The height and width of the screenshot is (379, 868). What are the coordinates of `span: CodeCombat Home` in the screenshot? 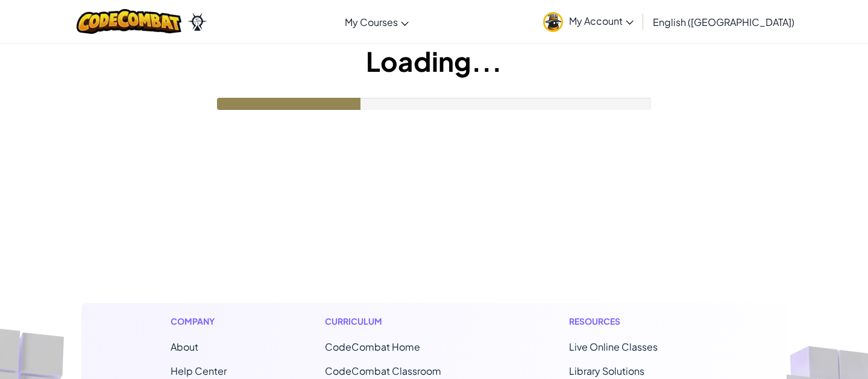 It's located at (372, 346).